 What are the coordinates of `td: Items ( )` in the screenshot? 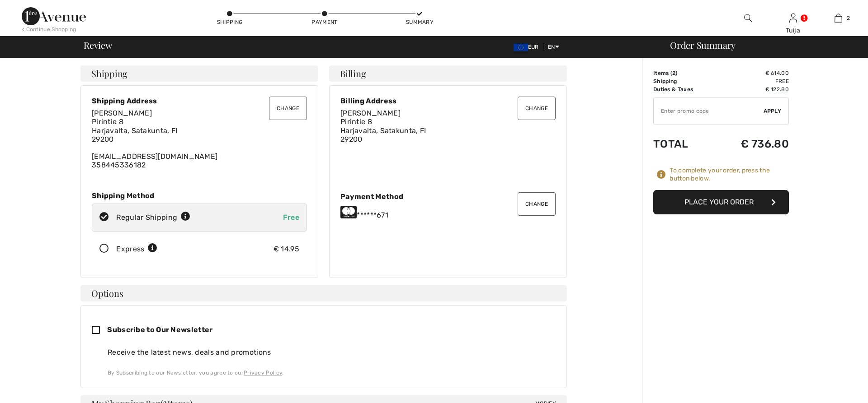 It's located at (683, 73).